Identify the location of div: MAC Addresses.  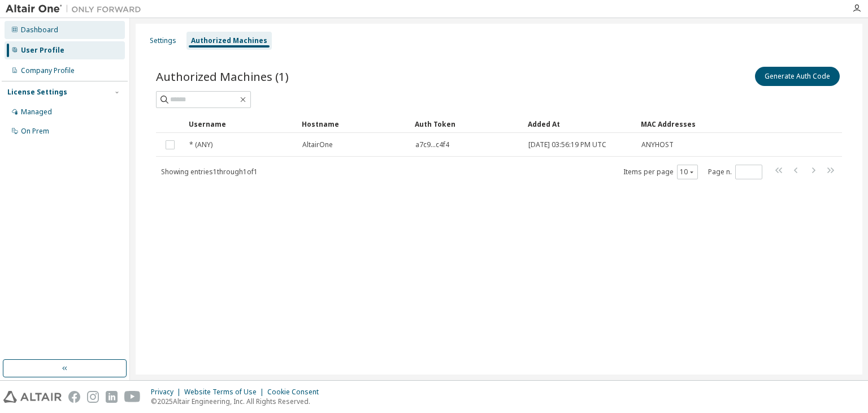
(684, 124).